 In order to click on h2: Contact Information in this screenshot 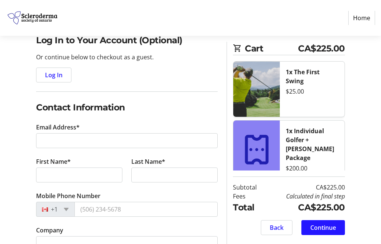, I will do `click(127, 107)`.